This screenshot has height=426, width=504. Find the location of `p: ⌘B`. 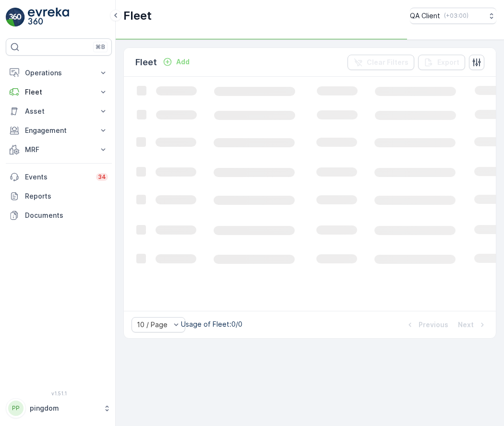

p: ⌘B is located at coordinates (100, 47).